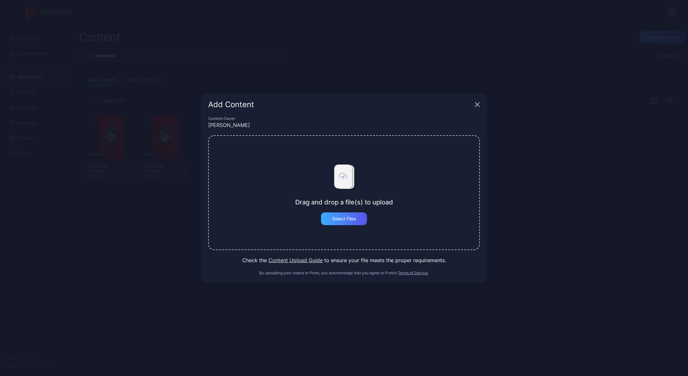 Image resolution: width=688 pixels, height=376 pixels. Describe the element at coordinates (344, 219) in the screenshot. I see `button: Select Files` at that location.